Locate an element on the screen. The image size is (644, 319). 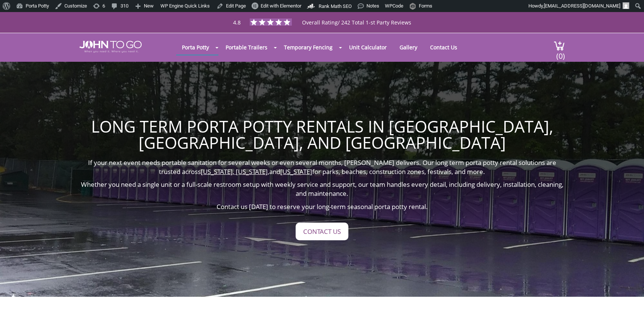
span: Edit with Elementor is located at coordinates (281, 6).